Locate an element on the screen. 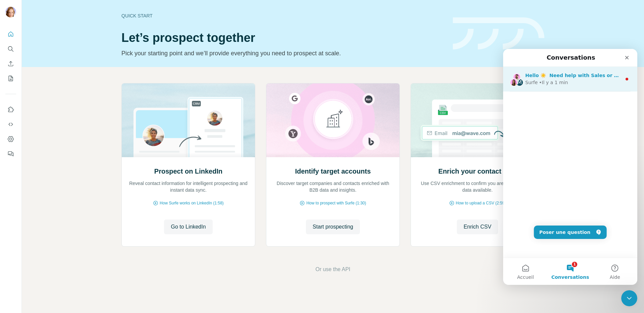 The height and width of the screenshot is (313, 644). img: banner is located at coordinates (498, 34).